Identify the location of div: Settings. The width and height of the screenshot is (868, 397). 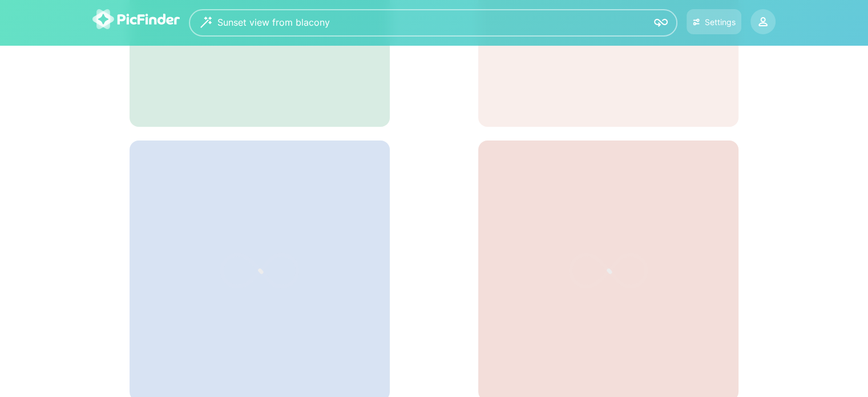
(720, 22).